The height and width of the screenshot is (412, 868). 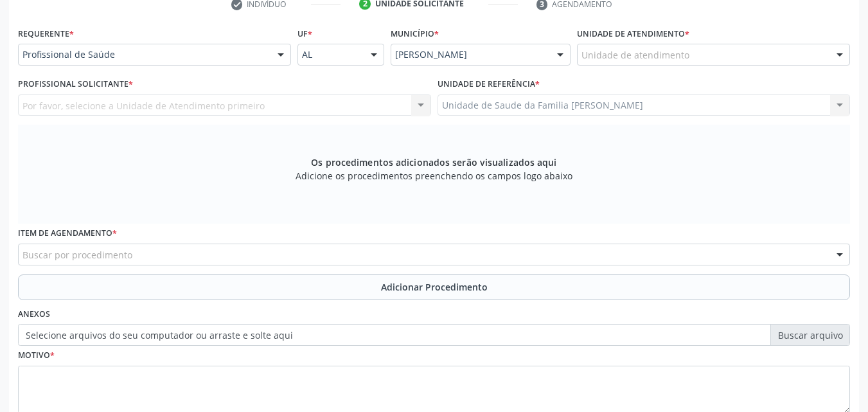 I want to click on span: Unidade de atendimento, so click(x=636, y=55).